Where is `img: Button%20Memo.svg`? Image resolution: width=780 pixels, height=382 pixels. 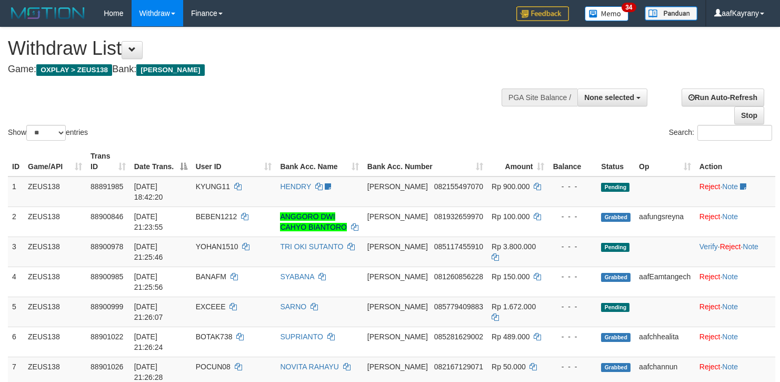 img: Button%20Memo.svg is located at coordinates (607, 14).